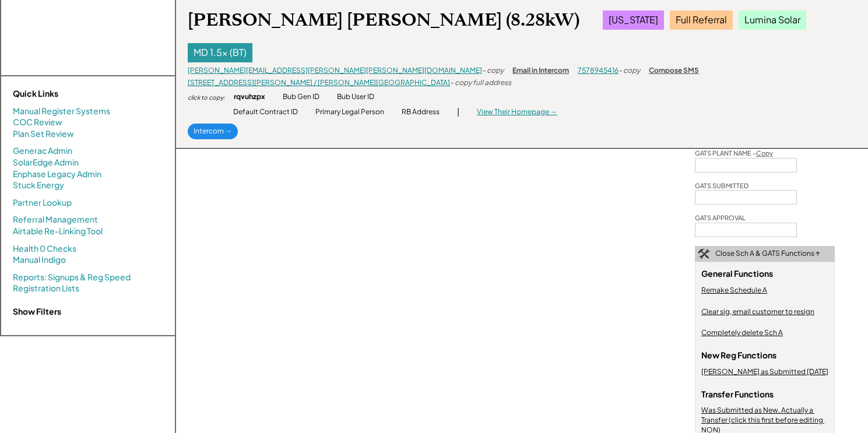  What do you see at coordinates (734, 153) in the screenshot?
I see `div: GATS PLANT NAME -` at bounding box center [734, 153].